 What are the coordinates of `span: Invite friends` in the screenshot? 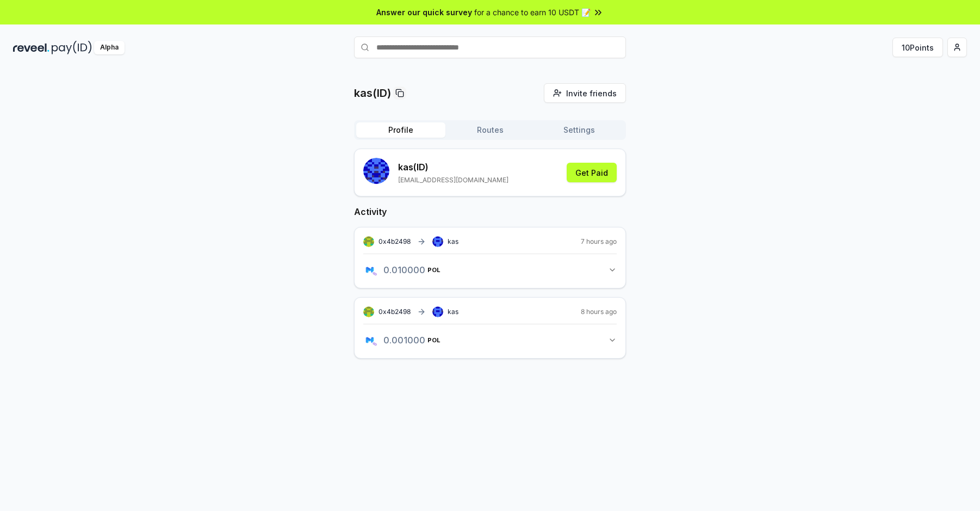 It's located at (591, 93).